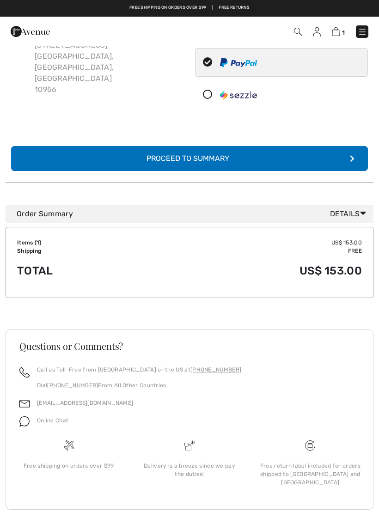 Image resolution: width=379 pixels, height=512 pixels. Describe the element at coordinates (193, 214) in the screenshot. I see `div: Order Summary` at that location.